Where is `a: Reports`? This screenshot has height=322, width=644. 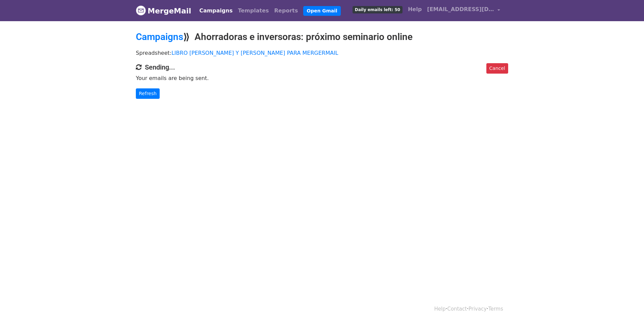
a: Reports is located at coordinates (287, 11).